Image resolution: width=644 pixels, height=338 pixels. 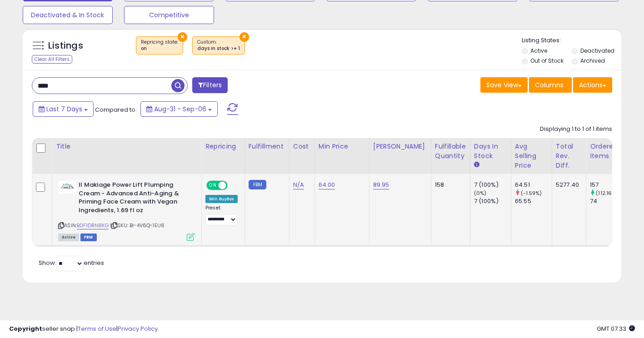 What do you see at coordinates (327, 185) in the screenshot?
I see `a: 64.00` at bounding box center [327, 185].